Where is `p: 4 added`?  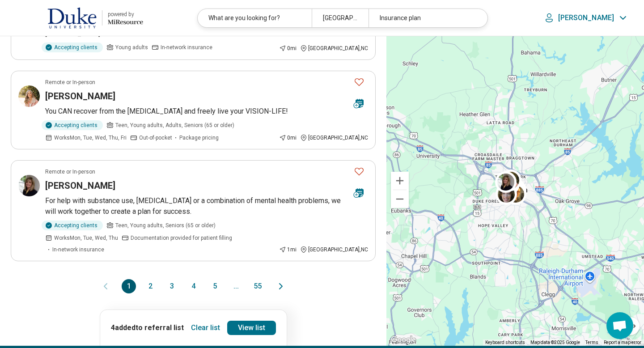 p: 4 added is located at coordinates (147, 328).